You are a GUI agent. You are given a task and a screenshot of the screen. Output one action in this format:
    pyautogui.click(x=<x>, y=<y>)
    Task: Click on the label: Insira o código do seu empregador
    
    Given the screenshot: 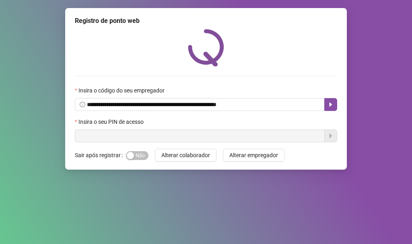 What is the action you would take?
    pyautogui.click(x=122, y=91)
    